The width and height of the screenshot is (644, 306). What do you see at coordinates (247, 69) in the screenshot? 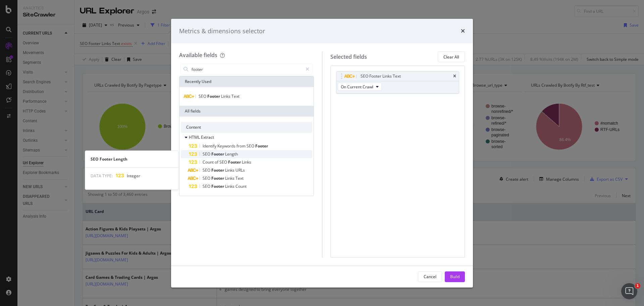
I see `input: Search by field name` at bounding box center [247, 69].